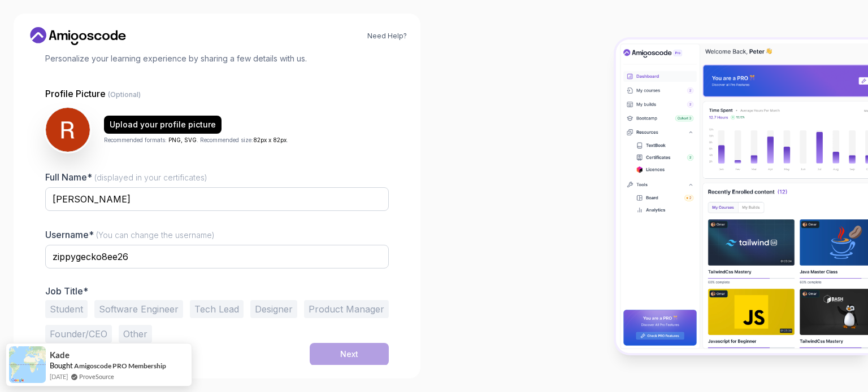 Image resolution: width=868 pixels, height=392 pixels. What do you see at coordinates (138, 309) in the screenshot?
I see `button: Software Engineer` at bounding box center [138, 309].